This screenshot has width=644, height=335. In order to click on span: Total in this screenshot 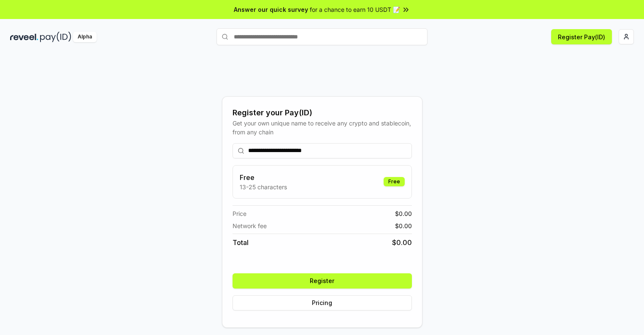, I will do `click(241, 243)`.